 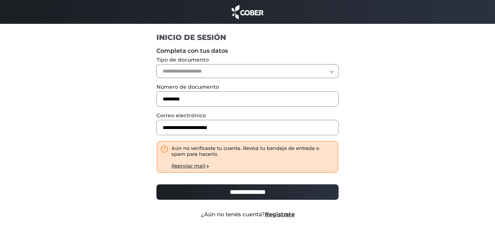 What do you see at coordinates (247, 214) in the screenshot?
I see `div: ¿Aún no tenés cuenta?` at bounding box center [247, 214].